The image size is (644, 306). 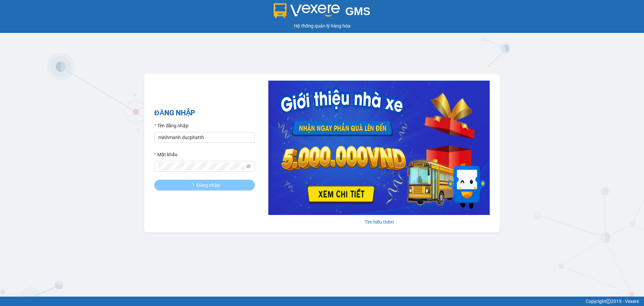 What do you see at coordinates (205, 137) in the screenshot?
I see `input: Tên đăng nhập` at bounding box center [205, 137].